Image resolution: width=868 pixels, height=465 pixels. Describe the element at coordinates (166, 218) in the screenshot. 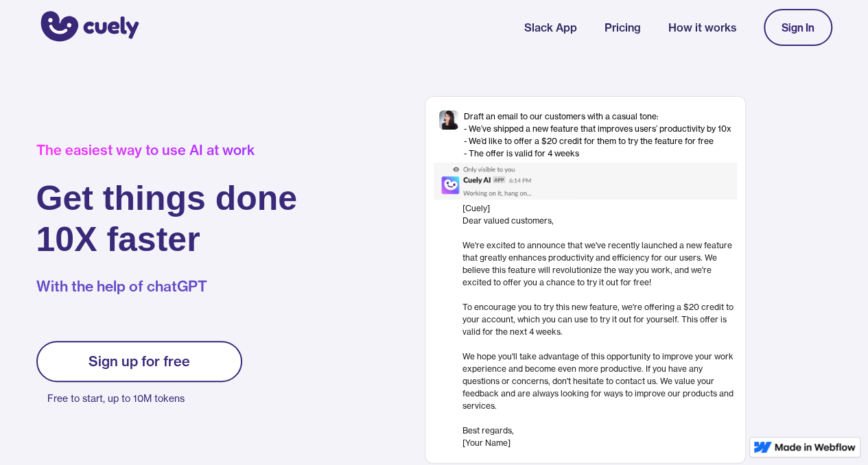

I see `h1: Get things done 10X faster` at that location.